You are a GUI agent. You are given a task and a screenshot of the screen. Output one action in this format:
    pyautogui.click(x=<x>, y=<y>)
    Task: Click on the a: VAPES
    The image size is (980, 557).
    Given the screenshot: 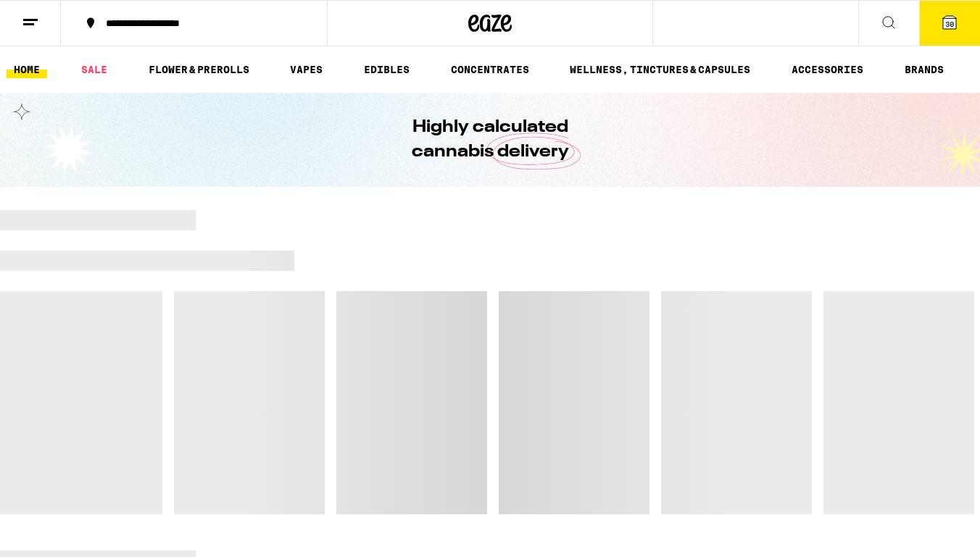 What is the action you would take?
    pyautogui.click(x=306, y=70)
    